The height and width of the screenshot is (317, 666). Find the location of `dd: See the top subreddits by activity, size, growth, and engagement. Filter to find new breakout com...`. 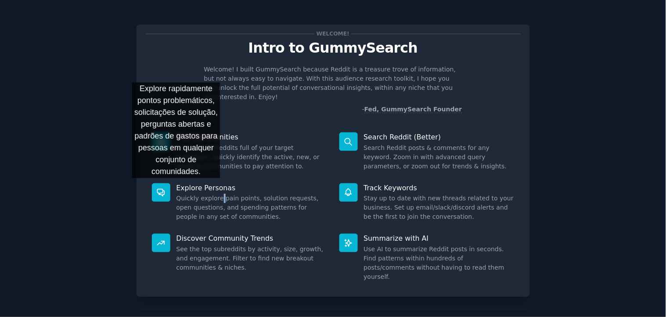

dd: See the top subreddits by activity, size, growth, and engagement. Filter to find new breakout com... is located at coordinates (252, 259).